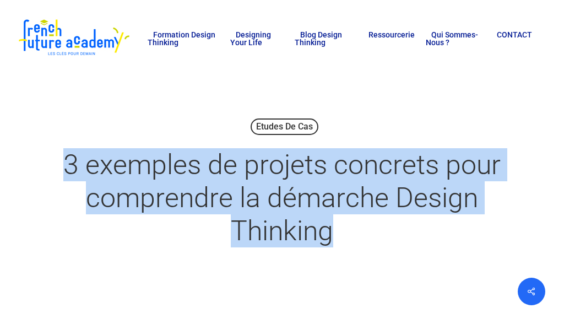 The width and height of the screenshot is (564, 324). What do you see at coordinates (183, 39) in the screenshot?
I see `a: Formation Design Thinking` at bounding box center [183, 39].